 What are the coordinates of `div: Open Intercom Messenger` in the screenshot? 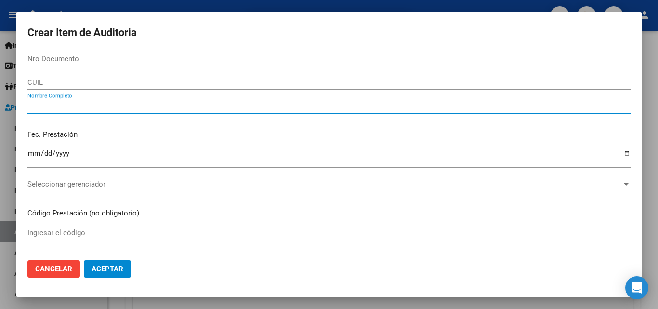 It's located at (637, 287).